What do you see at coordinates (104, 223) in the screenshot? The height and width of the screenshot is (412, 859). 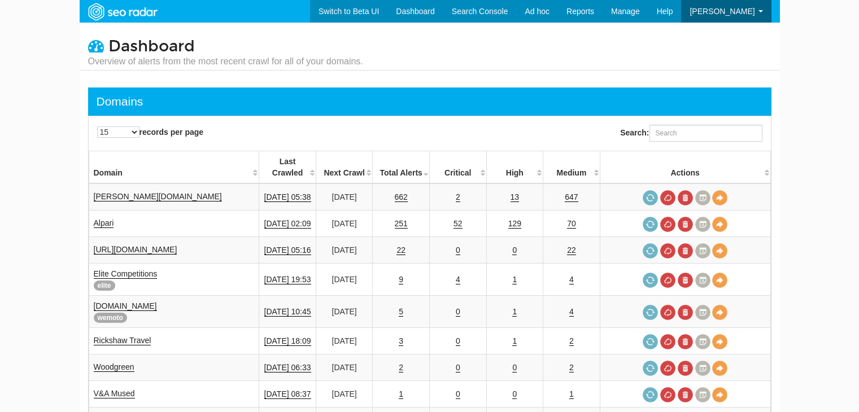 I see `a: Alpari` at bounding box center [104, 223].